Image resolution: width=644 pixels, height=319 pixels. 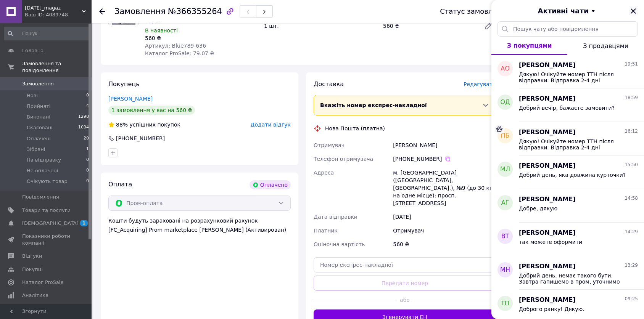 I want to click on span: На відправку, so click(x=44, y=160).